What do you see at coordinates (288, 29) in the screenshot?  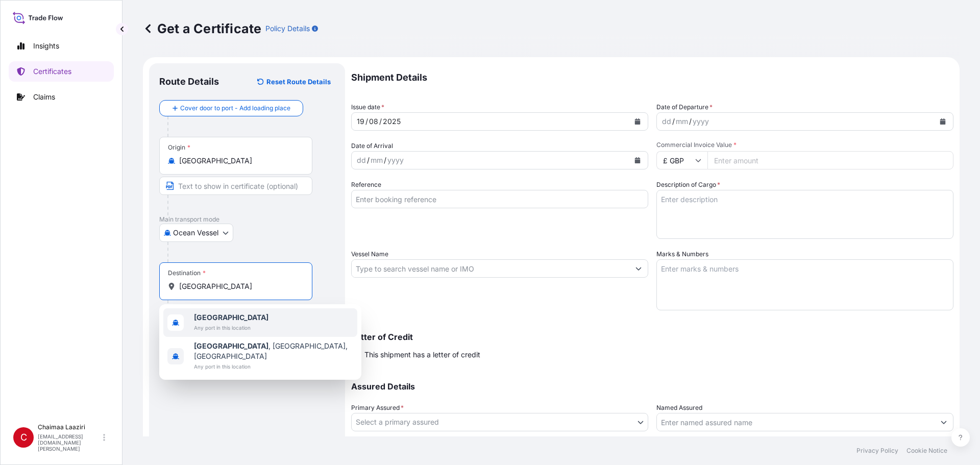 I see `p: Policy Details` at bounding box center [288, 29].